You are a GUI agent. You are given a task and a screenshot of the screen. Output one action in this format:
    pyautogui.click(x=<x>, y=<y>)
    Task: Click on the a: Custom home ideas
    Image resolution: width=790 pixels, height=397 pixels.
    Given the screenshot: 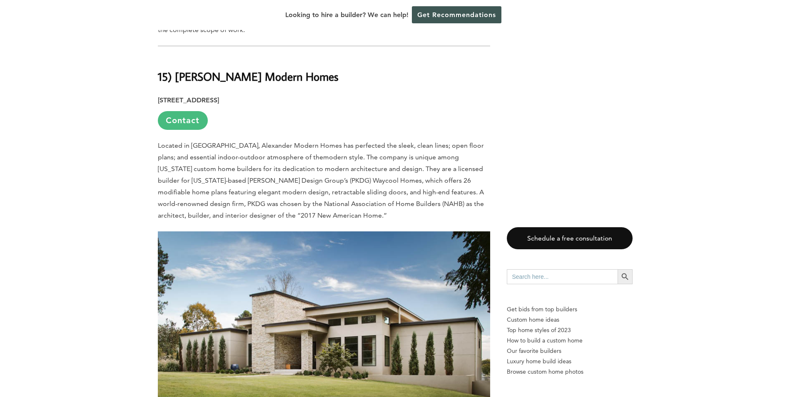 What is the action you would take?
    pyautogui.click(x=569, y=320)
    